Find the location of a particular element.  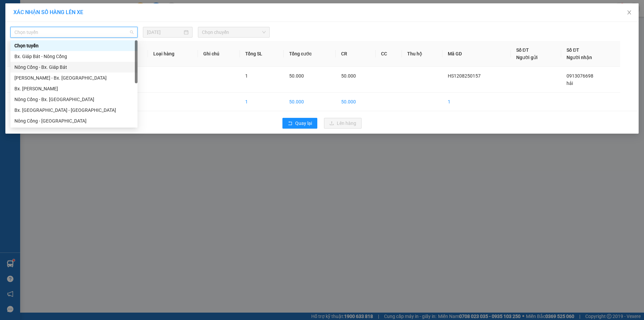

span: SĐT XE is located at coordinates (44, 32).